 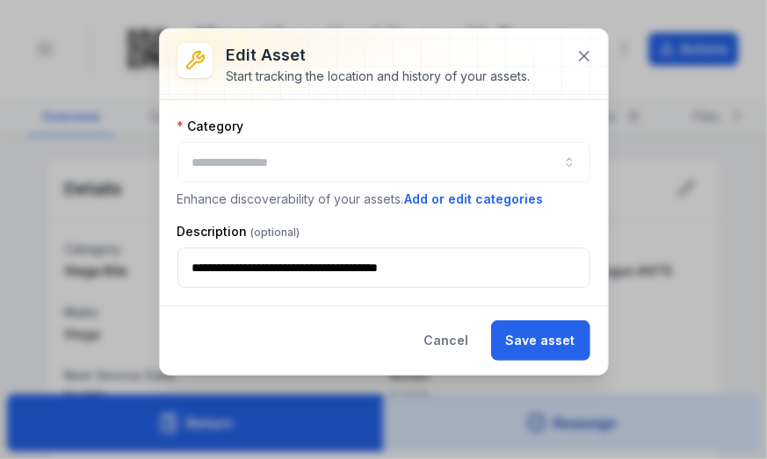 I want to click on p: Enhance discoverability of your assets., so click(x=384, y=199).